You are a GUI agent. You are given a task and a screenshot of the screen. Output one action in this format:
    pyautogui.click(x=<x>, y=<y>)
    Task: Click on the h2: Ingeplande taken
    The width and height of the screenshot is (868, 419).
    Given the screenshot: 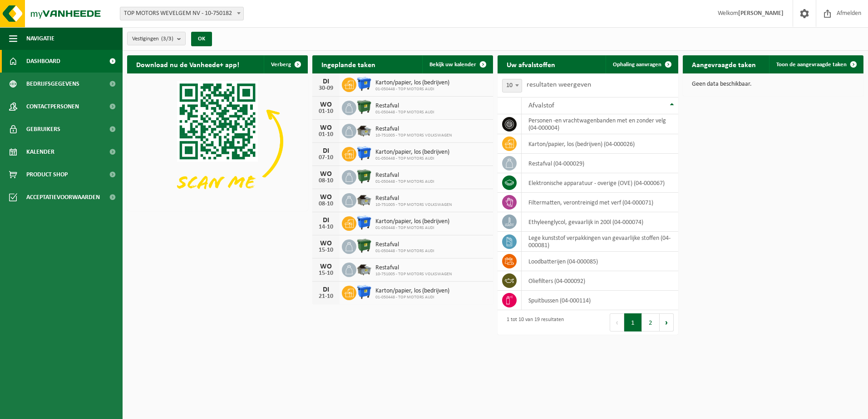 What is the action you would take?
    pyautogui.click(x=348, y=64)
    